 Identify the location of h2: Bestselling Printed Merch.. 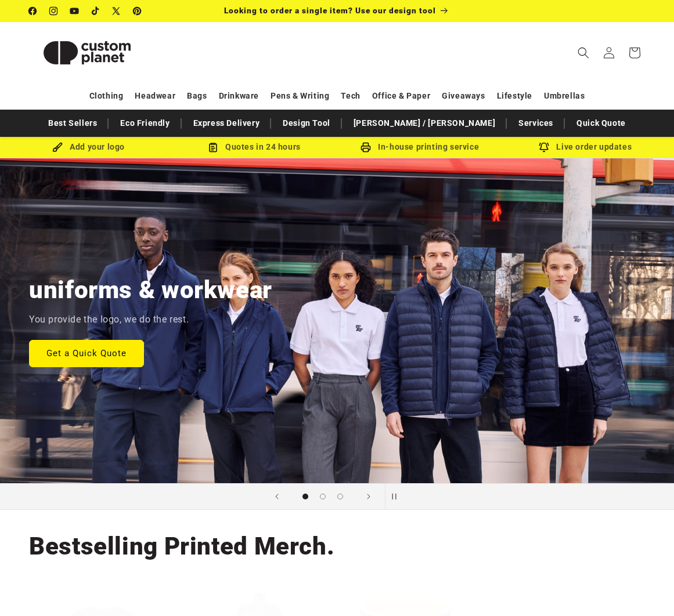
(181, 547).